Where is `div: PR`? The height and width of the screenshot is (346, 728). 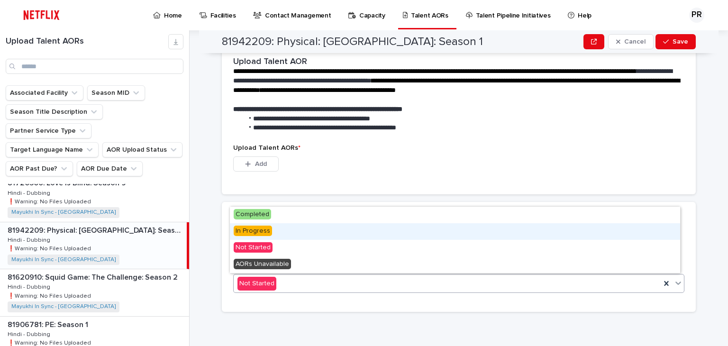
div: PR is located at coordinates (697, 15).